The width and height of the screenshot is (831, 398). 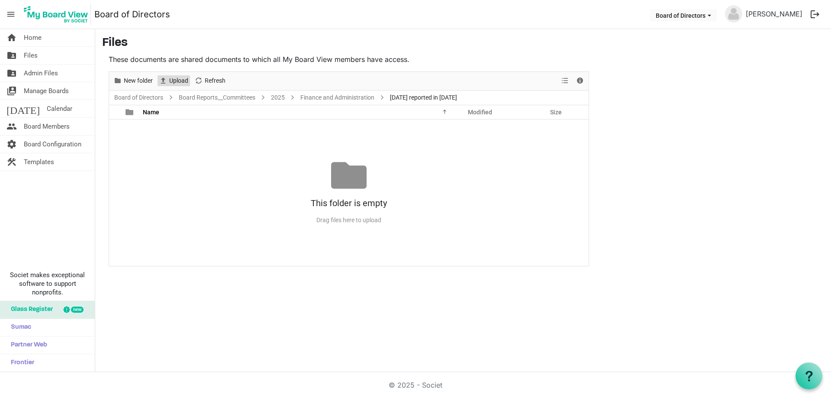 What do you see at coordinates (133, 81) in the screenshot?
I see `div: New folder` at bounding box center [133, 81].